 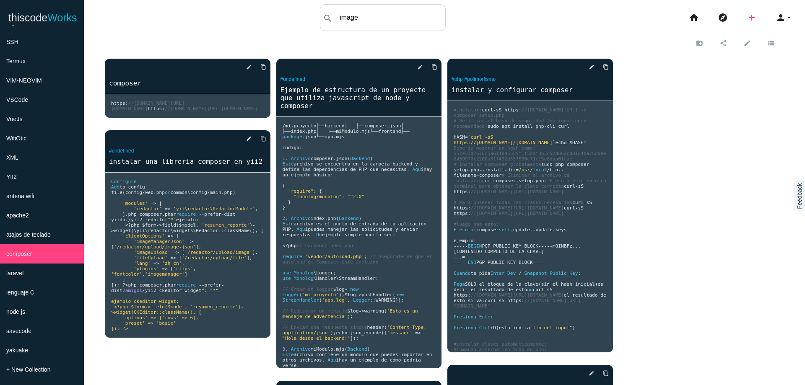 I want to click on span: node js, so click(x=16, y=312).